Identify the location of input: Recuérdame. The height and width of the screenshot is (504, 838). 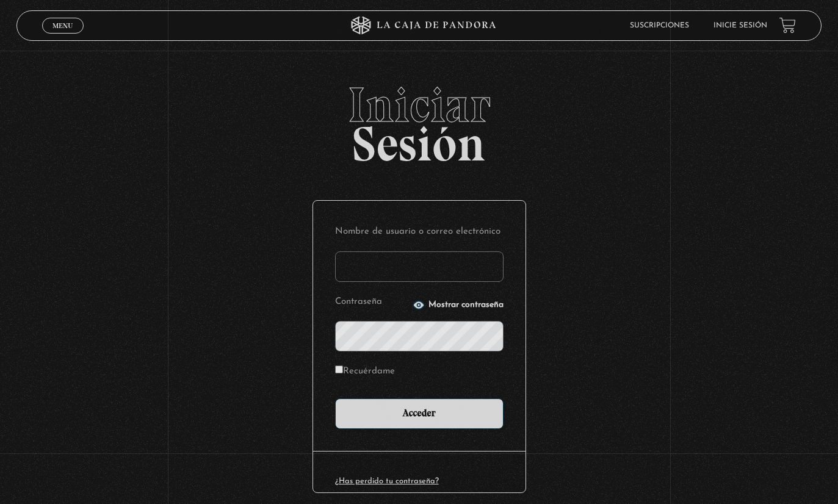
(339, 369).